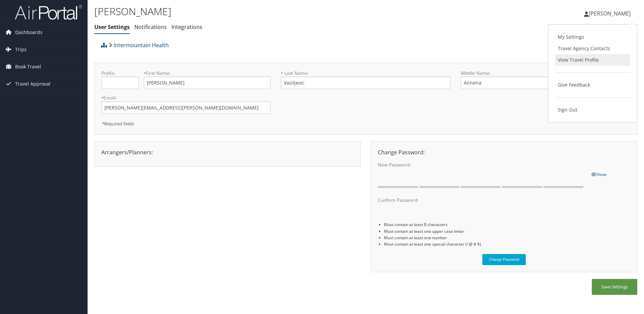 The width and height of the screenshot is (644, 314). I want to click on div: Change Password:, so click(504, 152).